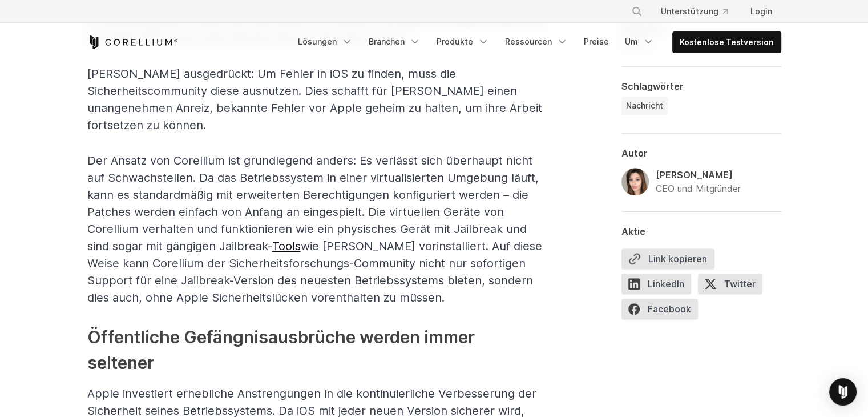  Describe the element at coordinates (631, 41) in the screenshot. I see `font: Um` at that location.